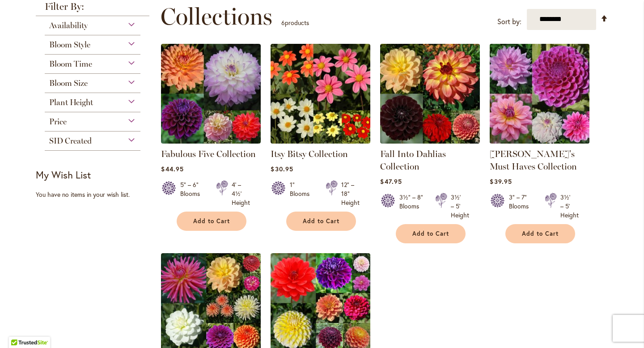 The image size is (644, 348). Describe the element at coordinates (70, 141) in the screenshot. I see `span: SID Created` at that location.